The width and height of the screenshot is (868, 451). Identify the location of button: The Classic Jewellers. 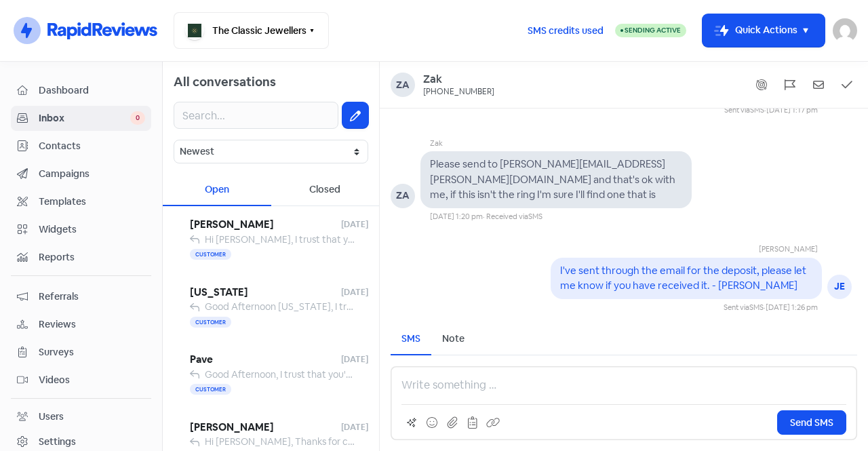
(251, 31).